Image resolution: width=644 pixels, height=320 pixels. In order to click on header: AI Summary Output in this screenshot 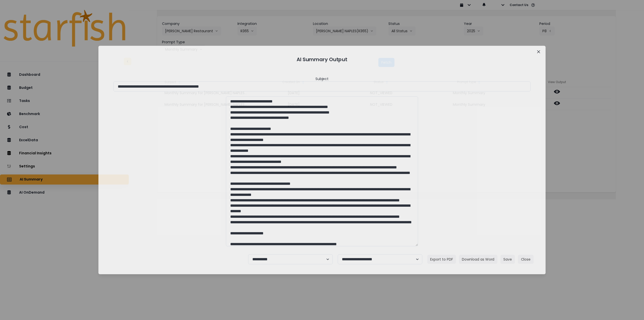, I will do `click(322, 60)`.